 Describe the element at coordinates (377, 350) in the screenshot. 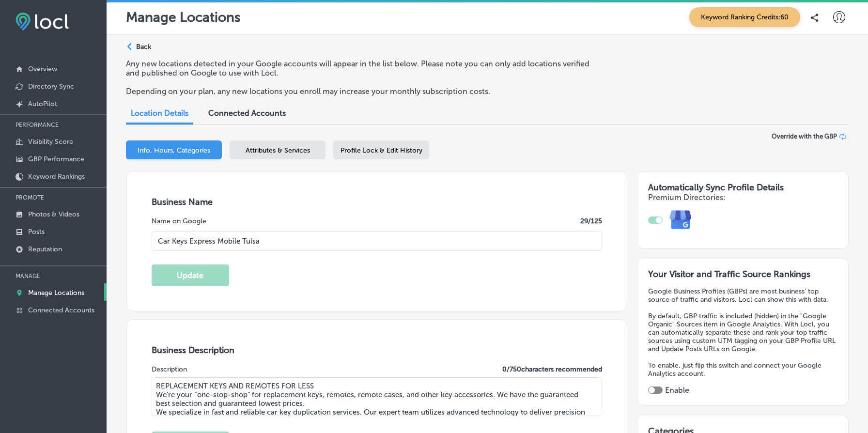

I see `h3: Business Description` at that location.